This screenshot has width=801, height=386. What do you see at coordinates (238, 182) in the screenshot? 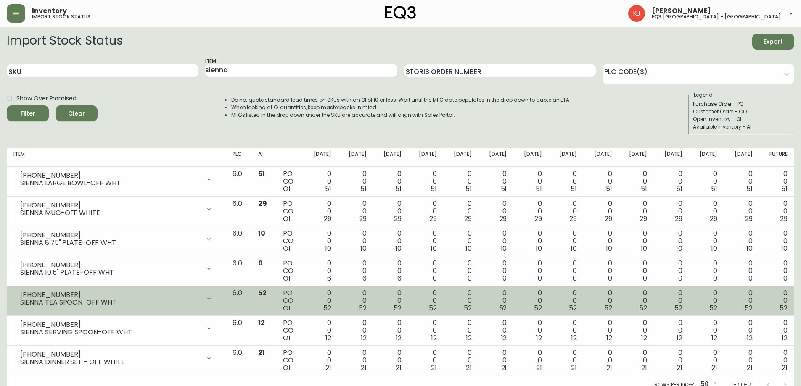
I see `td: 6.0` at bounding box center [238, 182].